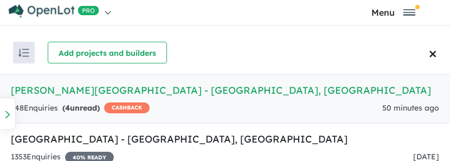  What do you see at coordinates (67, 108) in the screenshot?
I see `span: 4` at bounding box center [67, 108].